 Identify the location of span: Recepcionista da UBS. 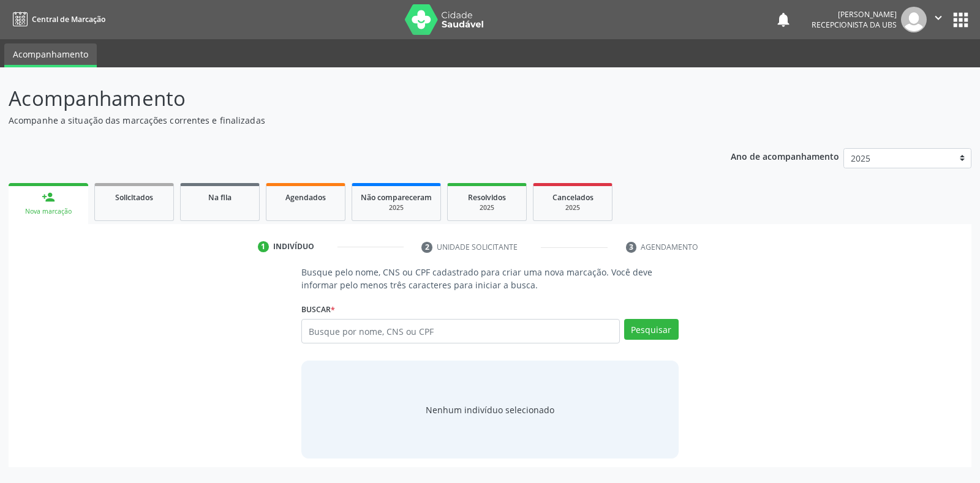
(854, 25).